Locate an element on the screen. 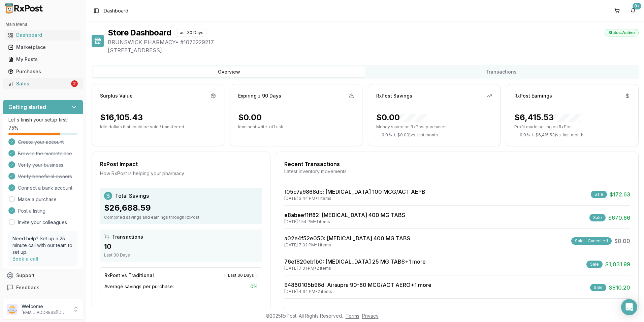 The height and width of the screenshot is (322, 644). div: $6,415.53 is located at coordinates (547, 117).